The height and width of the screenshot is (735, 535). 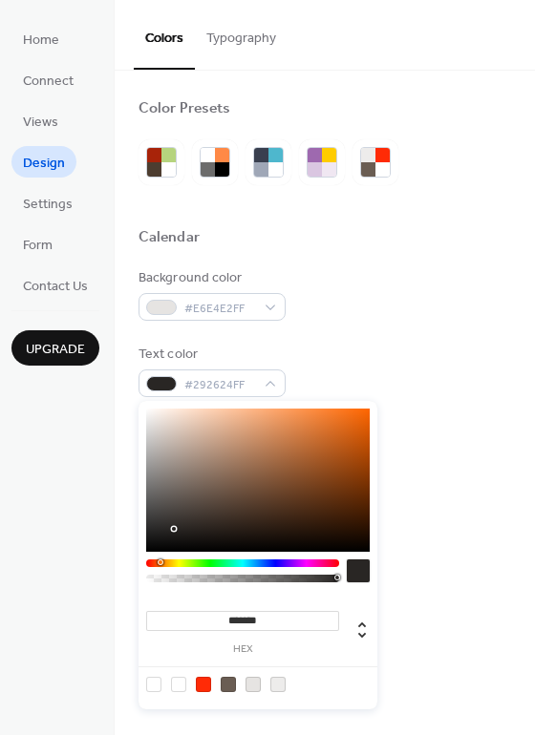 I want to click on div: rgb(106, 93, 83), so click(x=228, y=685).